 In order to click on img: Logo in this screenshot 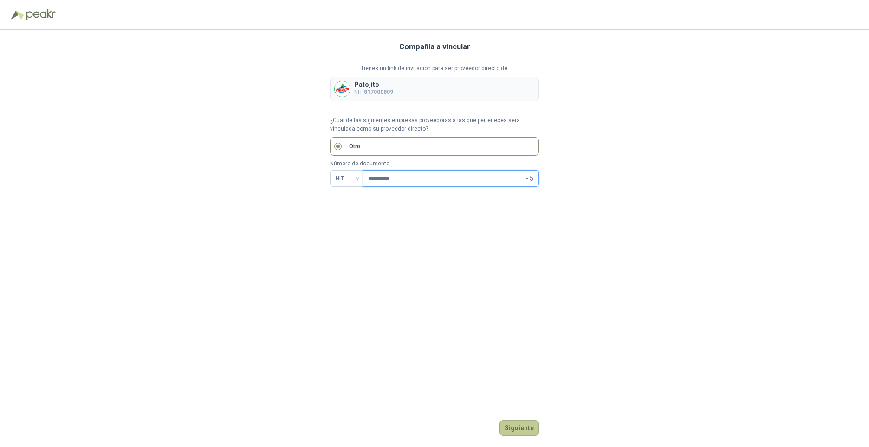, I will do `click(18, 15)`.